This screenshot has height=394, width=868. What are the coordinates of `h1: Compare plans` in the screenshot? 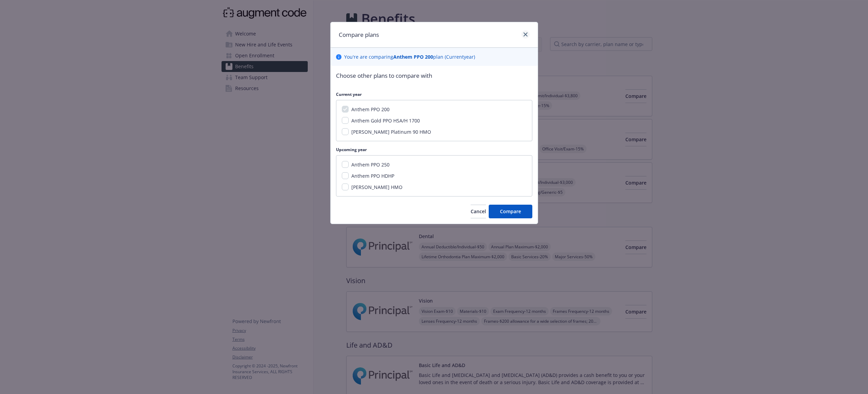 It's located at (359, 35).